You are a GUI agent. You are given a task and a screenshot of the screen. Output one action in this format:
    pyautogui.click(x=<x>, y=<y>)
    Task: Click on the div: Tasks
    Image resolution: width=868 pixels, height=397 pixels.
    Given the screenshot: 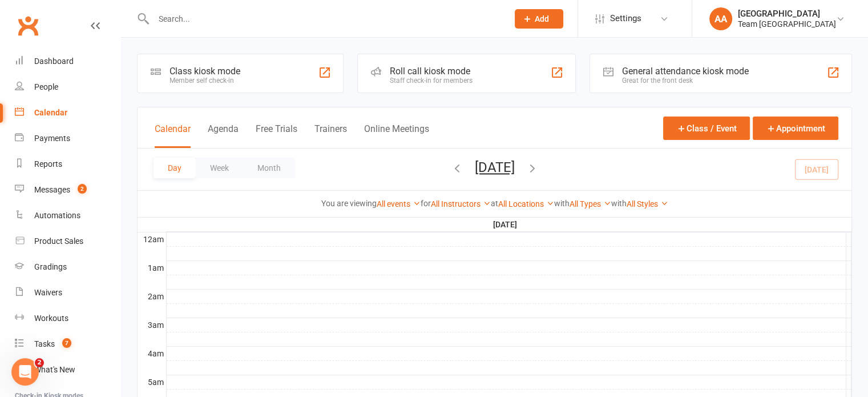 What is the action you would take?
    pyautogui.click(x=44, y=343)
    